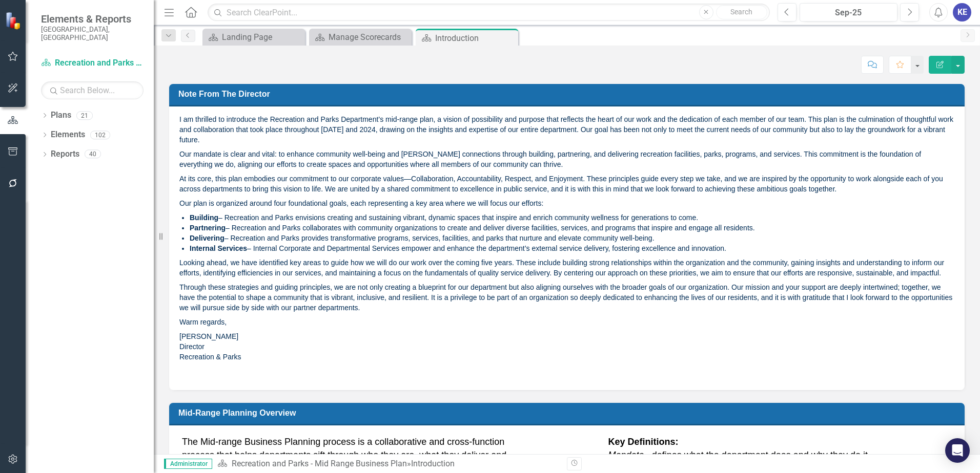 This screenshot has height=473, width=980. Describe the element at coordinates (567, 203) in the screenshot. I see `p: Our plan is organized around four foundational goals, each representing a key area where we will ...` at that location.